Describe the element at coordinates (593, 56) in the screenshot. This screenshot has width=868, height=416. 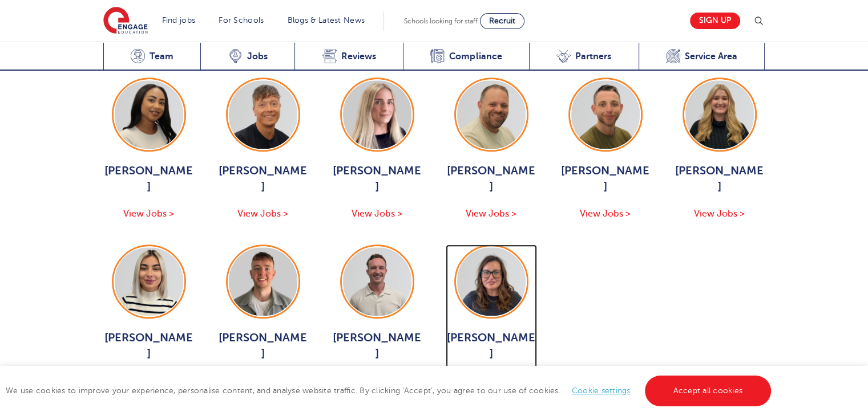
I see `span: Partners` at that location.